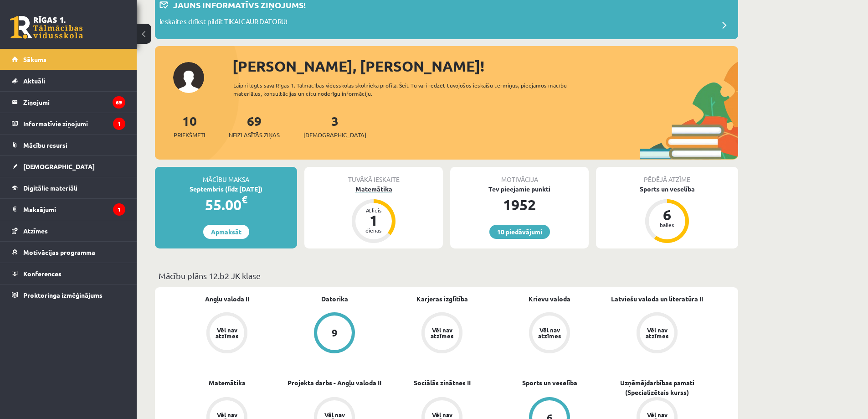 The height and width of the screenshot is (419, 868). I want to click on a: Informatīvie ziņojumi1, so click(69, 124).